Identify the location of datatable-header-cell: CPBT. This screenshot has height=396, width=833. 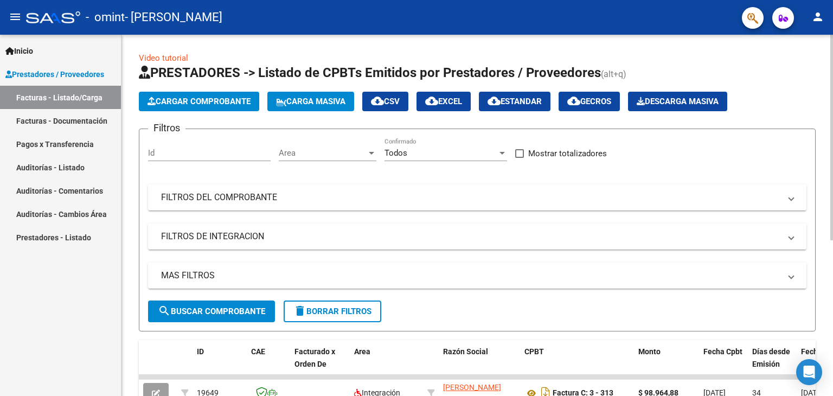
(577, 364).